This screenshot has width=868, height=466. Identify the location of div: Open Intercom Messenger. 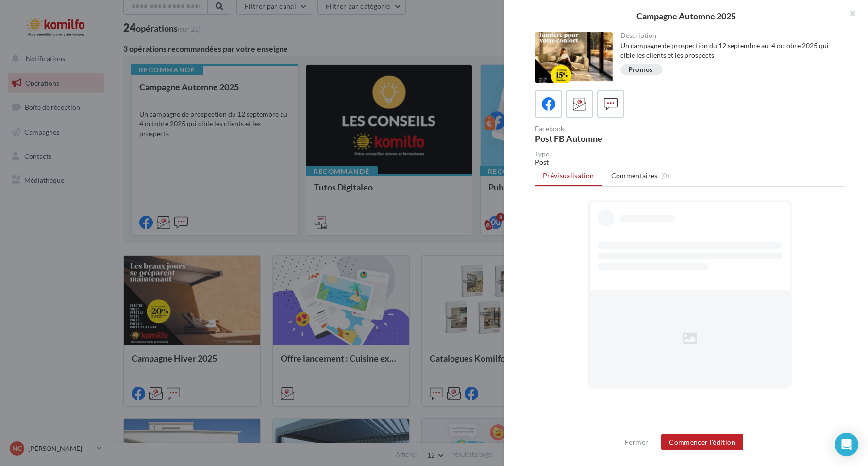
(847, 445).